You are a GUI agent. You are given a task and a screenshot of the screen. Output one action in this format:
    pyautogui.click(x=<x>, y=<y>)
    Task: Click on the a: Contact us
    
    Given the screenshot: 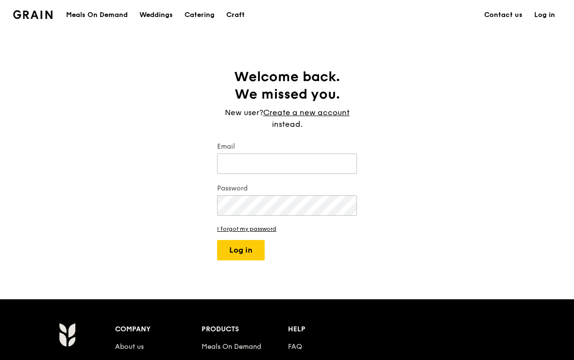 What is the action you would take?
    pyautogui.click(x=503, y=15)
    